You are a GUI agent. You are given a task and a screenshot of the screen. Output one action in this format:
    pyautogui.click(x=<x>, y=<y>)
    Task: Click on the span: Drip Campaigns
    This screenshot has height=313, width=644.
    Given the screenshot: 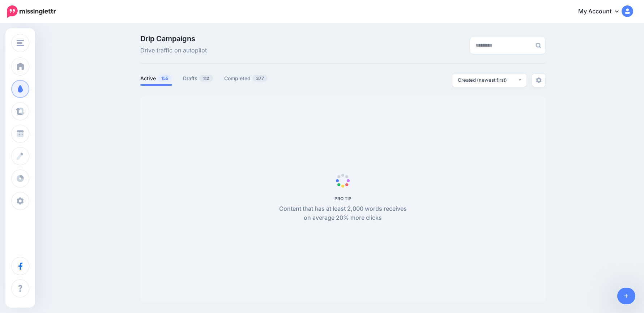 What is the action you would take?
    pyautogui.click(x=174, y=39)
    